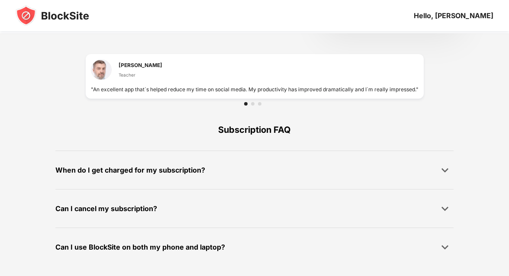 Image resolution: width=509 pixels, height=276 pixels. Describe the element at coordinates (140, 75) in the screenshot. I see `div: Teacher` at that location.